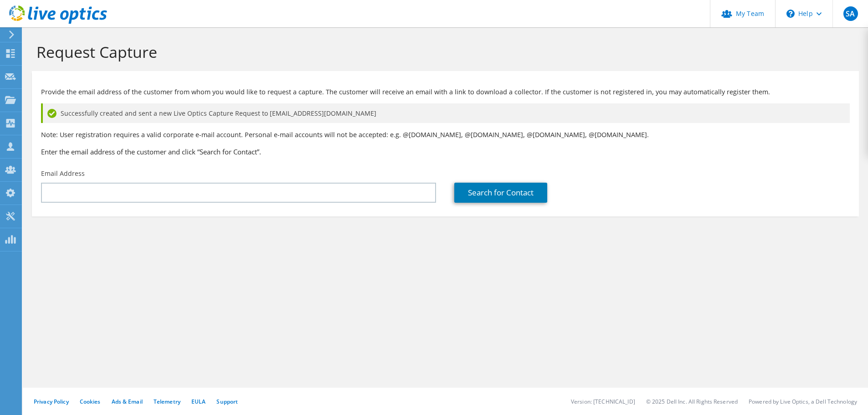  Describe the element at coordinates (442, 52) in the screenshot. I see `h1: Request Capture` at that location.